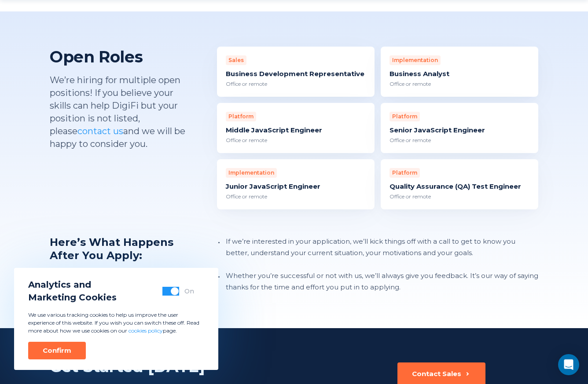 Image resolution: width=588 pixels, height=384 pixels. I want to click on div: Open Intercom Messenger, so click(569, 364).